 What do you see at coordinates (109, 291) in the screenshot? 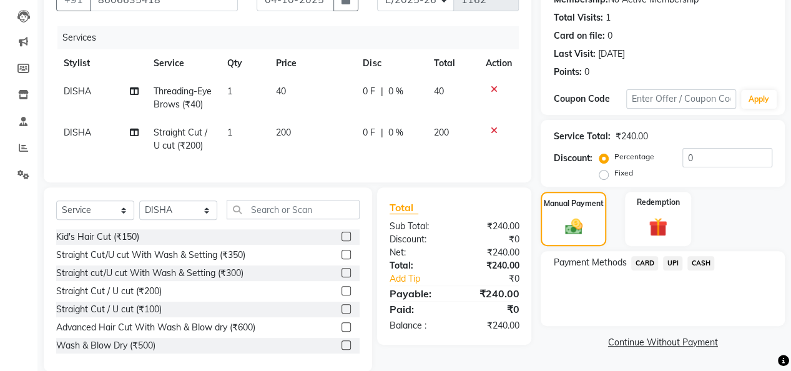
I see `div: Straight Cut / U cut (₹200)` at bounding box center [109, 291].